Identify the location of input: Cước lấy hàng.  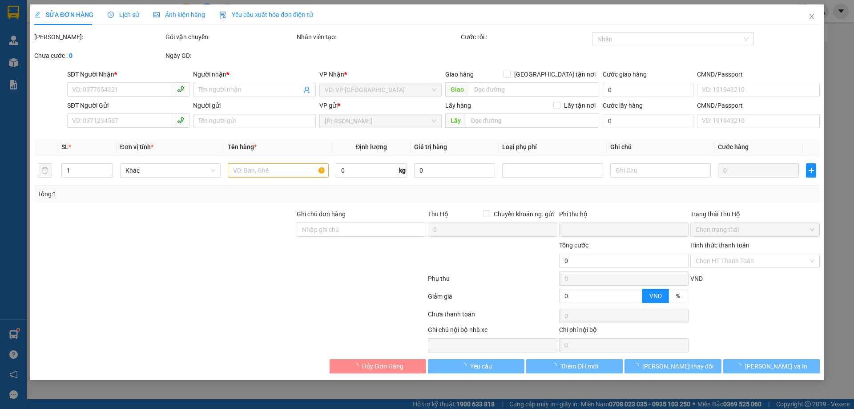
(648, 121).